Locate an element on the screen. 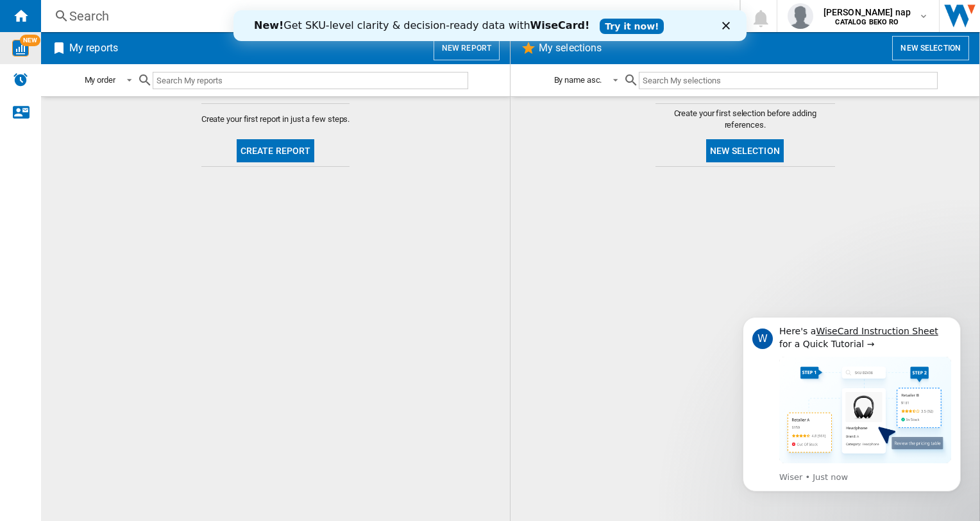  img: profile.jpg is located at coordinates (800, 16).